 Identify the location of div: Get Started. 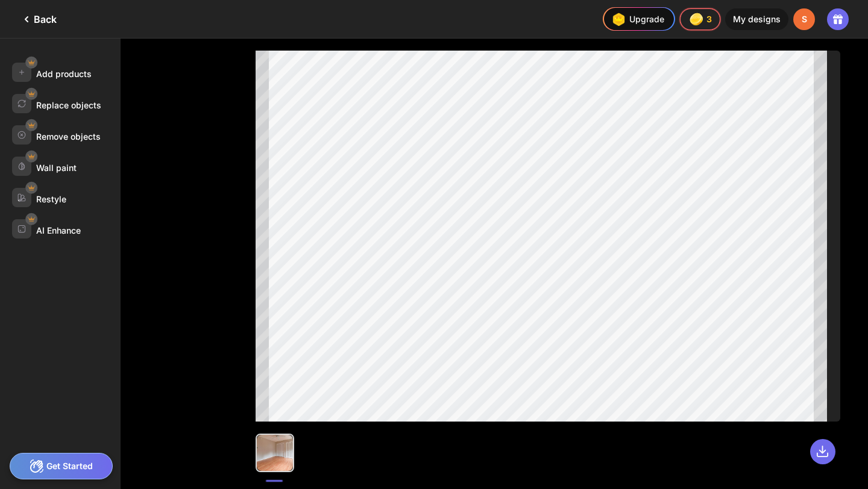
(61, 467).